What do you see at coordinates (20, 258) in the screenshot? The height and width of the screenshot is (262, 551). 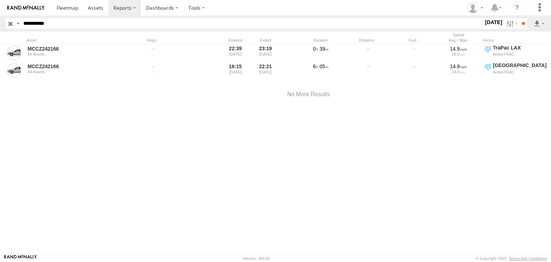 I see `a: Visit our Website` at bounding box center [20, 258].